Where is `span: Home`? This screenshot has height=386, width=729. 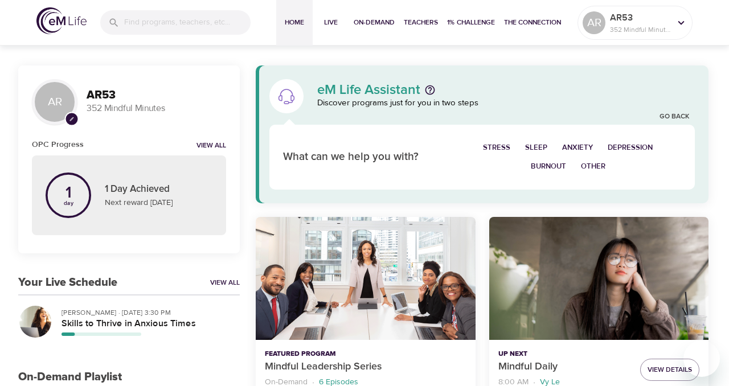 span: Home is located at coordinates (294, 22).